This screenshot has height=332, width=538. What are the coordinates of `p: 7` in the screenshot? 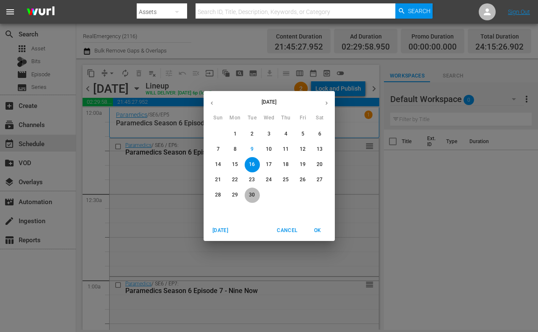 It's located at (218, 149).